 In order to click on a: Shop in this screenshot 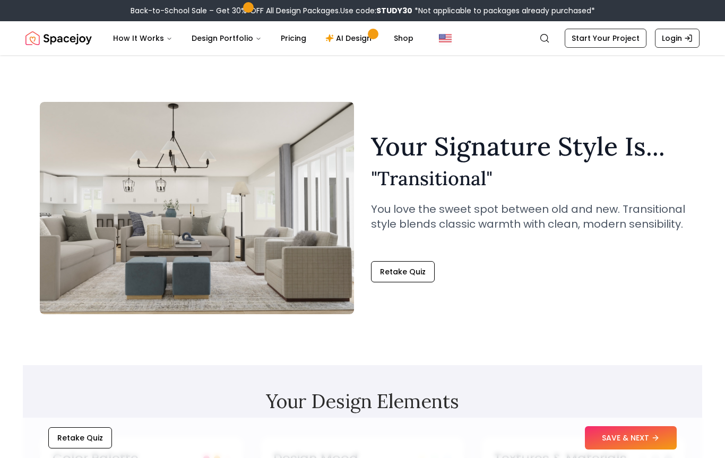, I will do `click(404, 38)`.